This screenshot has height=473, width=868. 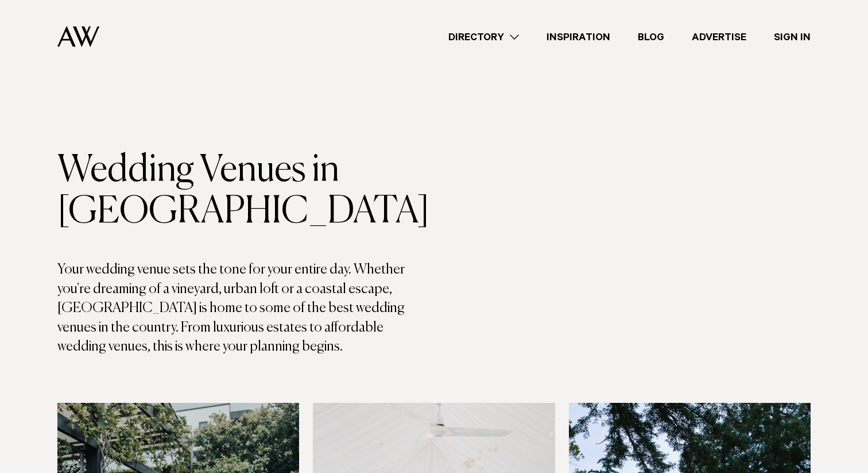 I want to click on p: Your wedding venue sets the tone for your entire day. Whether you're dreaming of a vineyard, urba..., so click(x=246, y=308).